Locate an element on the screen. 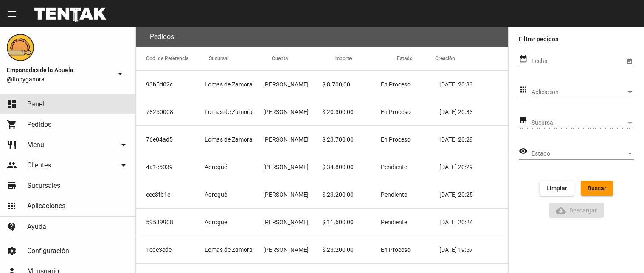 The image size is (644, 273). span: @flopyganora is located at coordinates (59, 79).